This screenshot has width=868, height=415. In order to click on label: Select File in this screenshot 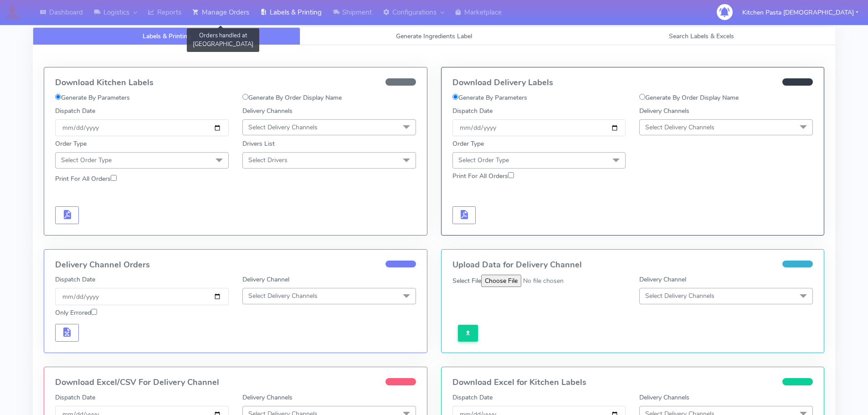, I will do `click(467, 281)`.